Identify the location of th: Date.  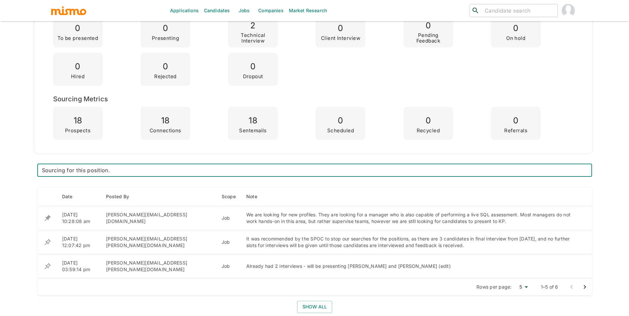
(79, 197).